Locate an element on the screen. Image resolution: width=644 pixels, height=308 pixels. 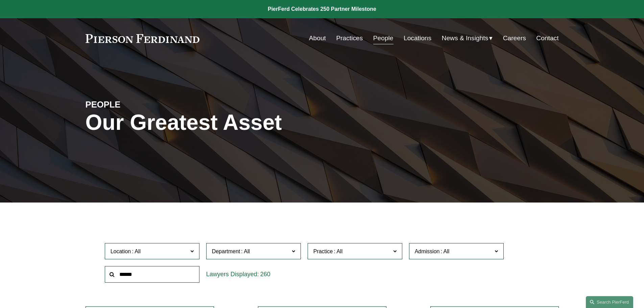
h1: Our Greatest Asset is located at coordinates (243, 122).